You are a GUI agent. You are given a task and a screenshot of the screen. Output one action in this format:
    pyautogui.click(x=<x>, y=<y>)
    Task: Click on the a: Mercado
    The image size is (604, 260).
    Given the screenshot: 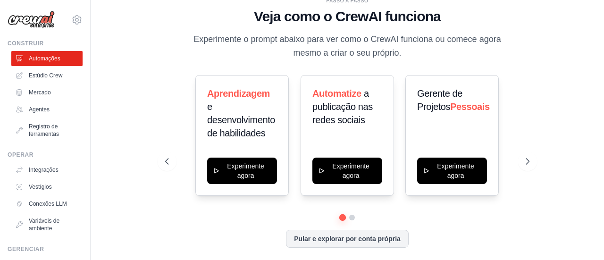 What is the action you would take?
    pyautogui.click(x=47, y=92)
    